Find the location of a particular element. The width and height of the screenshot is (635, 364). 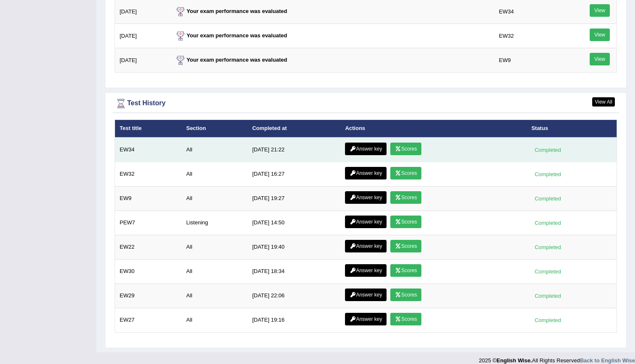

td: EW22 is located at coordinates (148, 247).